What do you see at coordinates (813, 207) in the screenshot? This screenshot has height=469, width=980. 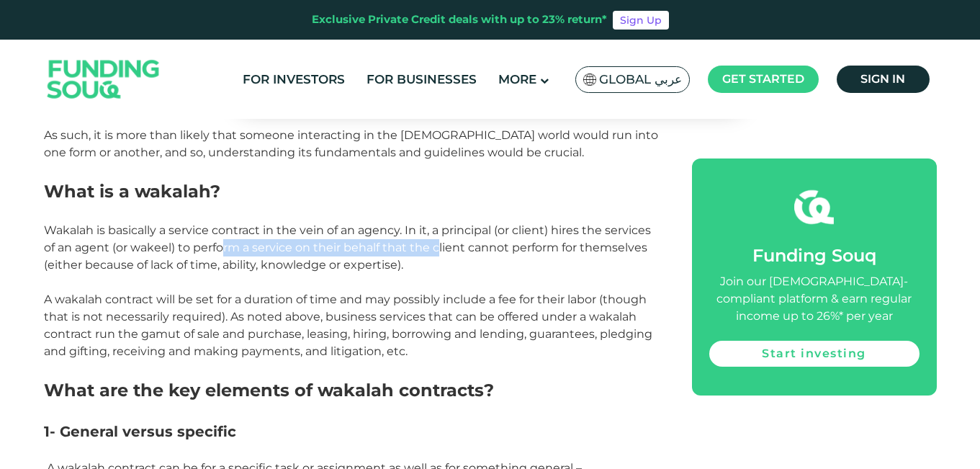 I see `img: fsicon` at bounding box center [813, 207].